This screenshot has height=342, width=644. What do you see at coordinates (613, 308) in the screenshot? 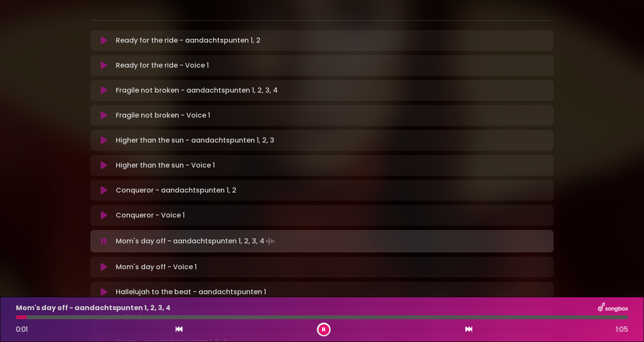
I see `img: songbox-logo-white.png` at bounding box center [613, 308].